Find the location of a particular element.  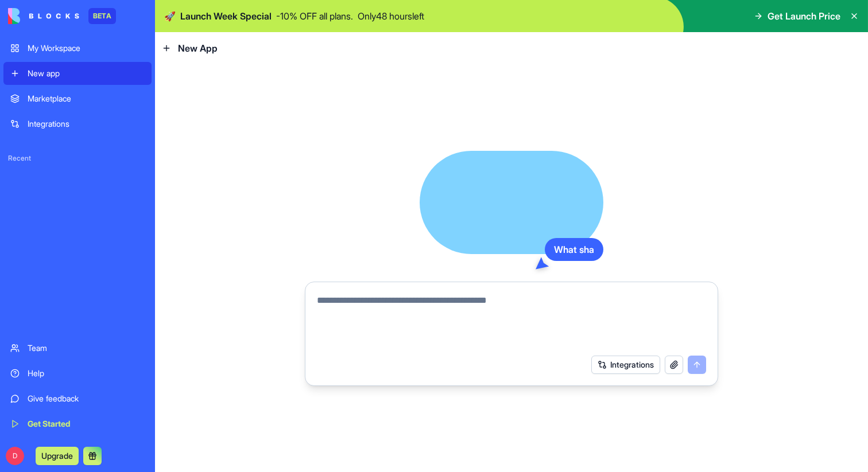

span: D is located at coordinates (15, 456).